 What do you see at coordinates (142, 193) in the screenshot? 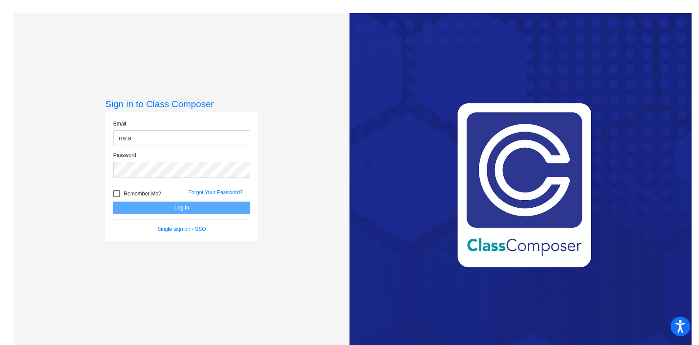
I see `span: Remember Me?` at bounding box center [142, 193].